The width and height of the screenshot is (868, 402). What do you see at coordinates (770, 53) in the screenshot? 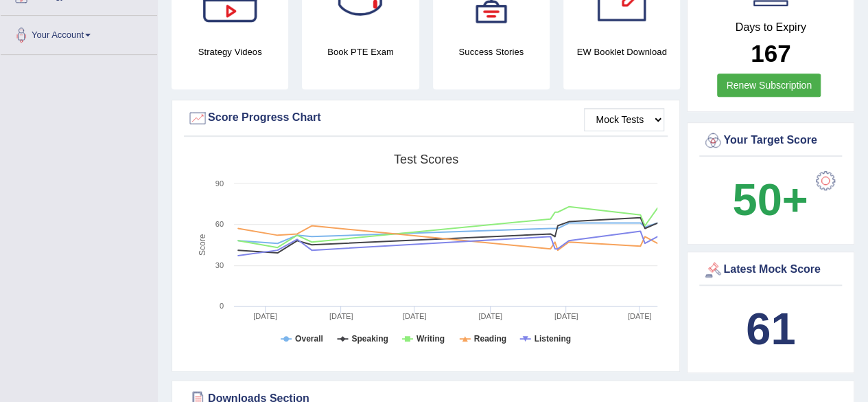
I see `b: 167` at bounding box center [770, 53].